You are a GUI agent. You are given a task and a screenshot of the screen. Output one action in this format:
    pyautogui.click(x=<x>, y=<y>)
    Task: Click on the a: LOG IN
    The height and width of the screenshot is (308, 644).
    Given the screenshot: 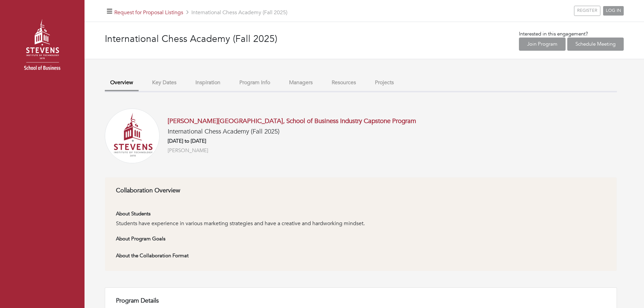 What is the action you would take?
    pyautogui.click(x=613, y=11)
    